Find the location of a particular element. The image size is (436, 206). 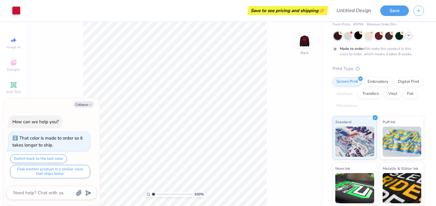

div: Back is located at coordinates (305, 53).